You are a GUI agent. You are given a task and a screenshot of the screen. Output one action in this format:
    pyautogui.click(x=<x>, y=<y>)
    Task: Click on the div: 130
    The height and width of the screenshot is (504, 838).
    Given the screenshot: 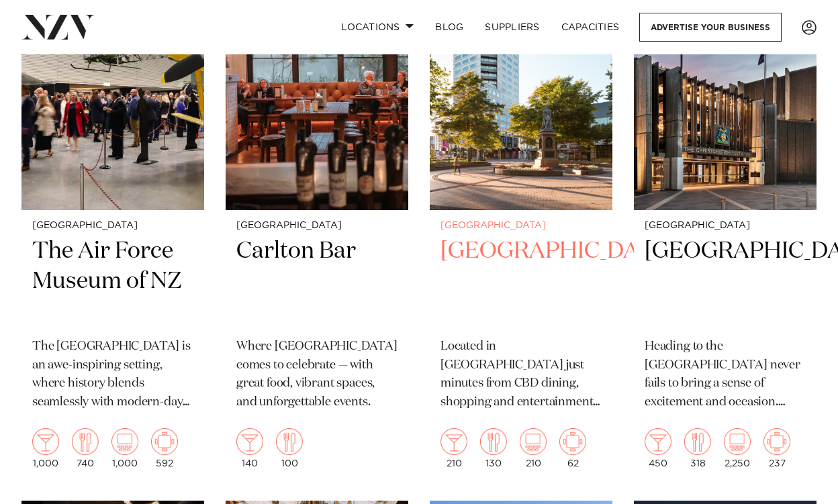 What is the action you would take?
    pyautogui.click(x=493, y=448)
    